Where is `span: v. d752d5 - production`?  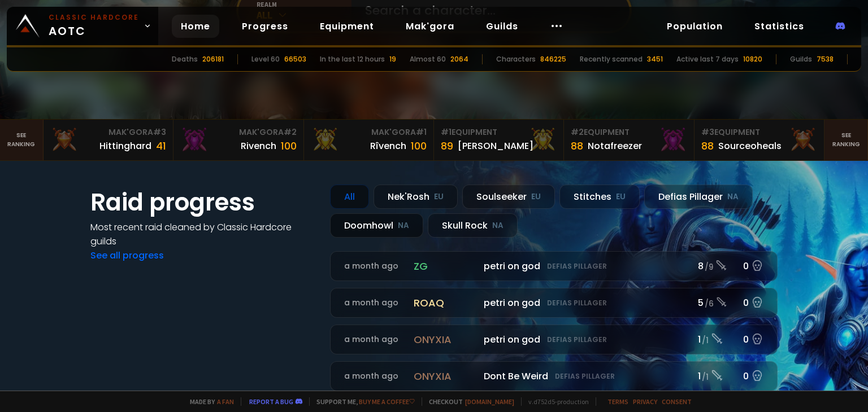 span: v. d752d5 - production is located at coordinates (555, 401).